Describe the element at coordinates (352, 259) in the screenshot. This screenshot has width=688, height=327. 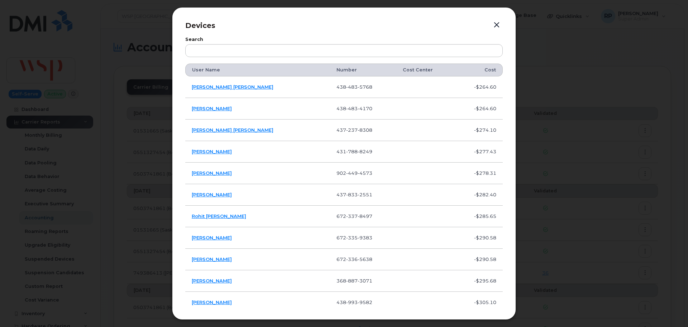
I see `span: 336` at that location.